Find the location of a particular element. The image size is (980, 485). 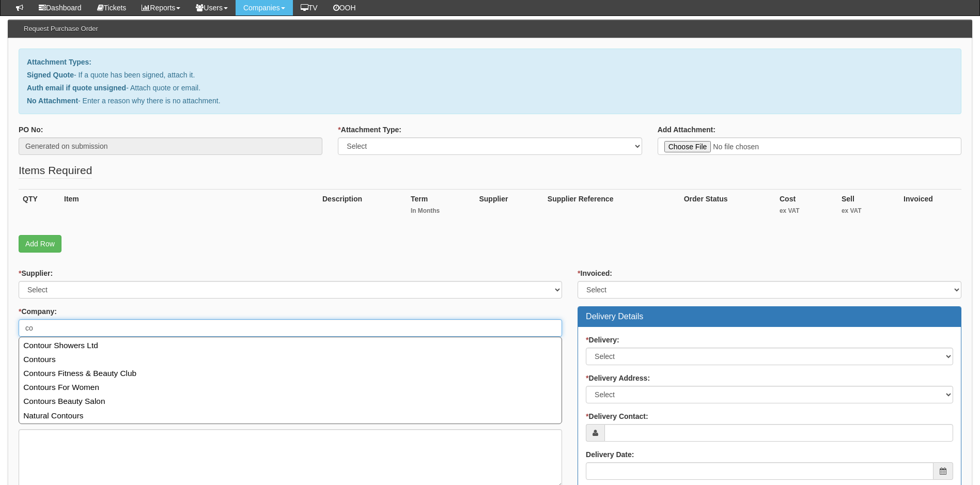

small: In Months is located at coordinates (440, 211).